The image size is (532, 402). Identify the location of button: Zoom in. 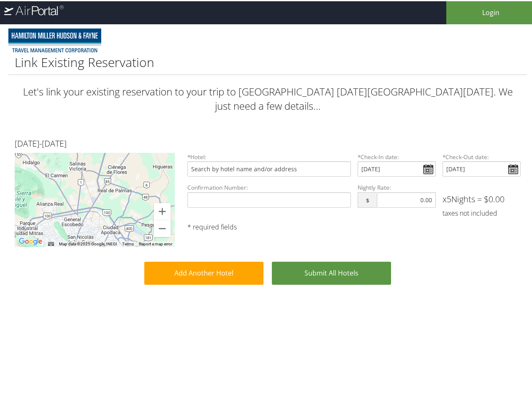
(162, 210).